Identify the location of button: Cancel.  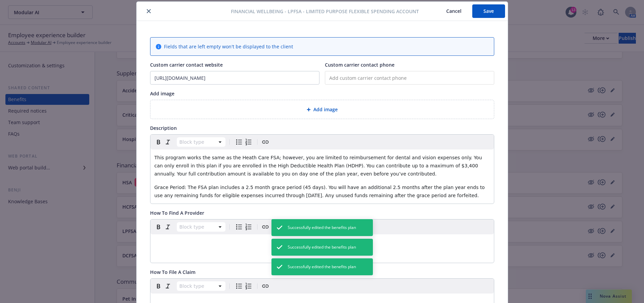
(454, 11).